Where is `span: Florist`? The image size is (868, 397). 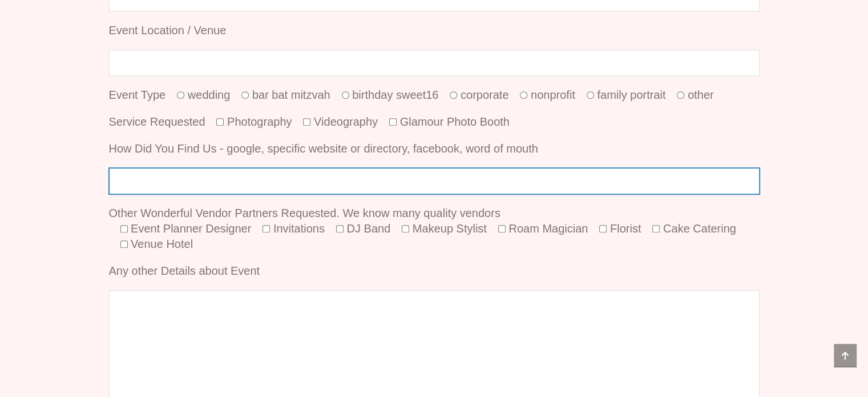 span: Florist is located at coordinates (624, 228).